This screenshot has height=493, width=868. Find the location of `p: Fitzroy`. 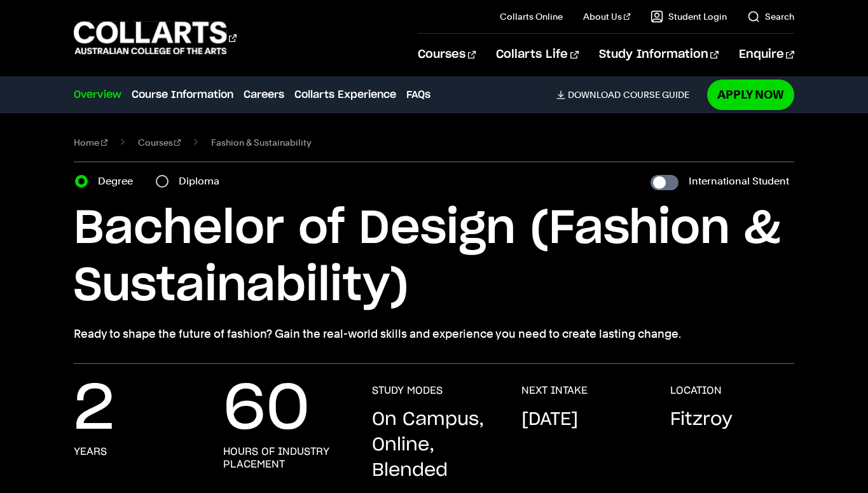

p: Fitzroy is located at coordinates (701, 419).